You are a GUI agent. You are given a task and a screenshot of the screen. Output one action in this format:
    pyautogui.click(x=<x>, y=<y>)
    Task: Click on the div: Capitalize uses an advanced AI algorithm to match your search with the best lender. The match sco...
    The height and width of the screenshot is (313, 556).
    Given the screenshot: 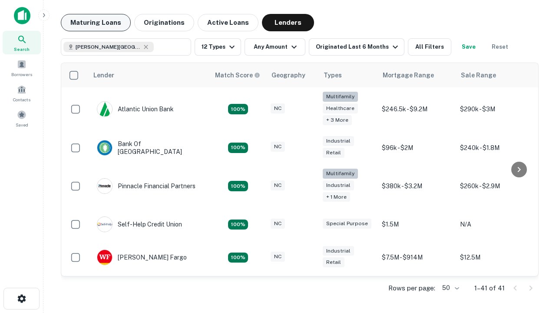 What is the action you would take?
    pyautogui.click(x=237, y=75)
    